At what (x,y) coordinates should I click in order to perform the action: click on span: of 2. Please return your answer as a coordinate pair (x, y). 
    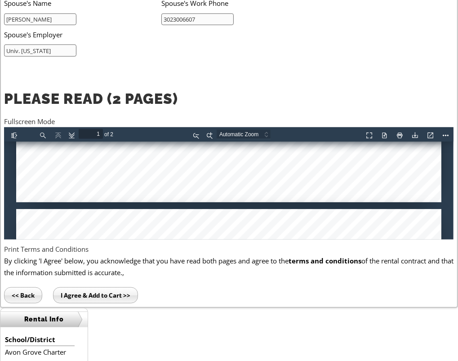
    Looking at the image, I should click on (106, 7).